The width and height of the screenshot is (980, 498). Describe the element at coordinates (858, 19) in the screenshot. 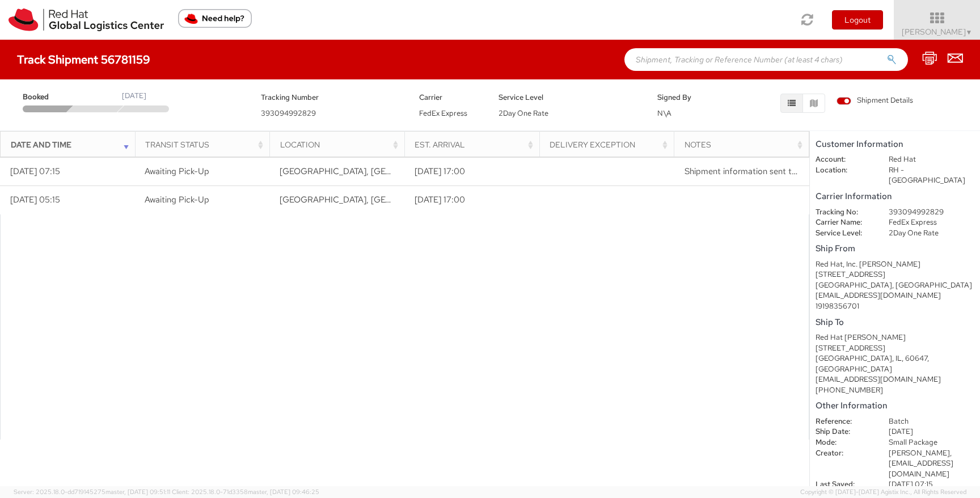

I see `button: Logout` at that location.